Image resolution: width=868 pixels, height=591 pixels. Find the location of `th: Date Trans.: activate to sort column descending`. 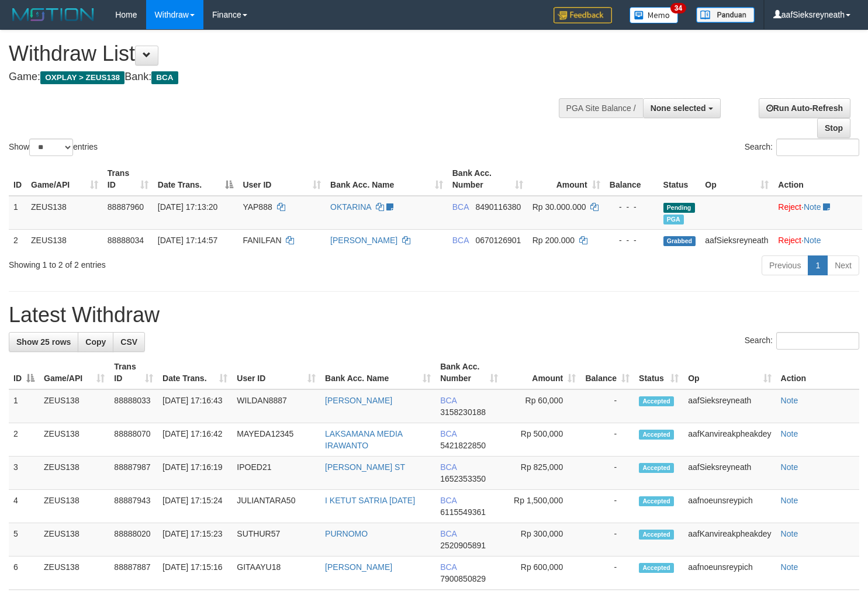

th: Date Trans.: activate to sort column descending is located at coordinates (196, 179).